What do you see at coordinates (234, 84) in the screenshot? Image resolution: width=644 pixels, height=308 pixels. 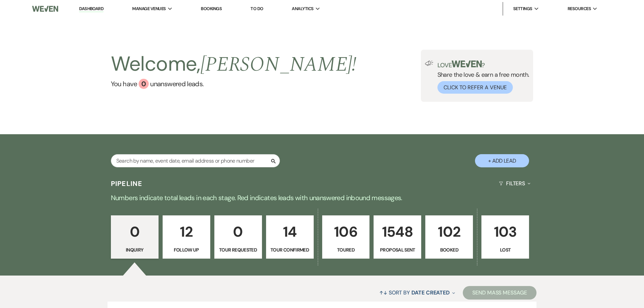 I see `a: You have 0 unanswered leads.` at bounding box center [234, 84].